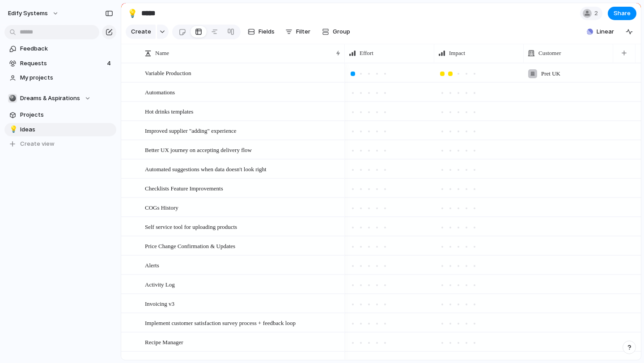  I want to click on span: Pret UK, so click(551, 74).